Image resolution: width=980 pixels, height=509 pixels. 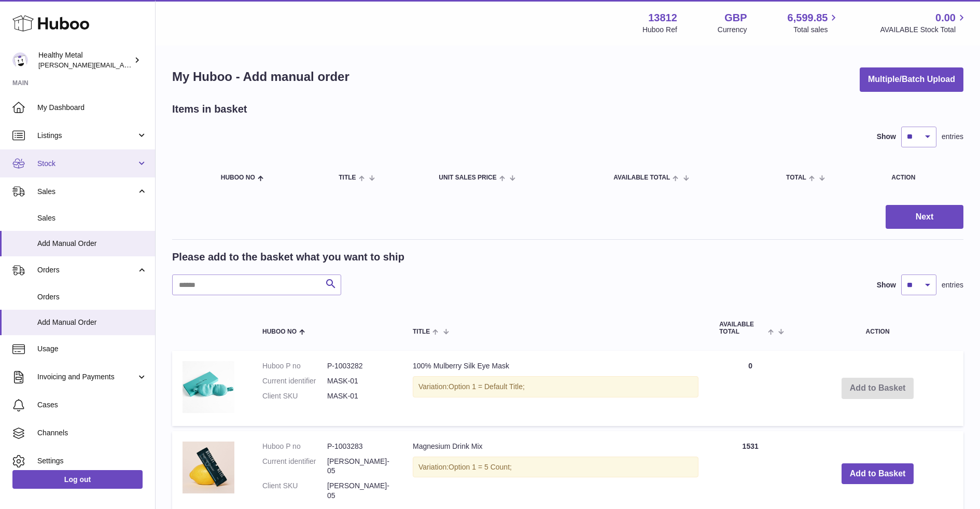 I want to click on div: Healthy Metal, so click(x=85, y=60).